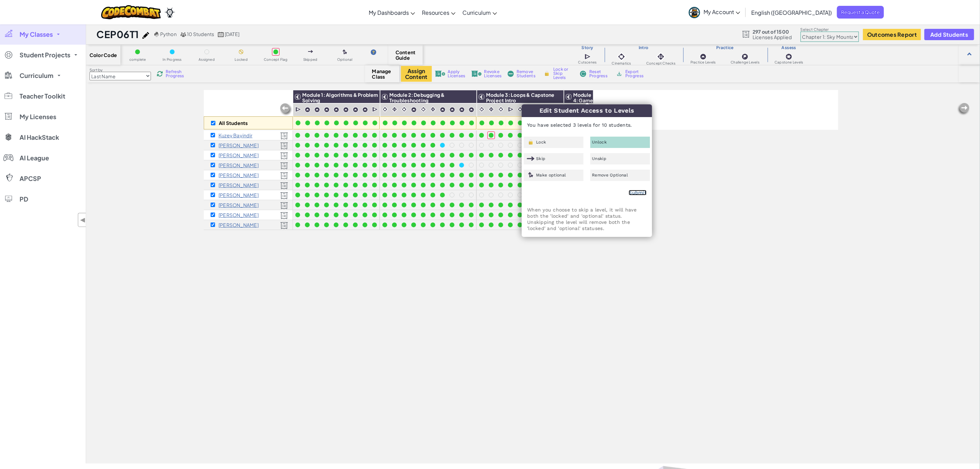 The image size is (980, 469). I want to click on span: Content Guide, so click(405, 55).